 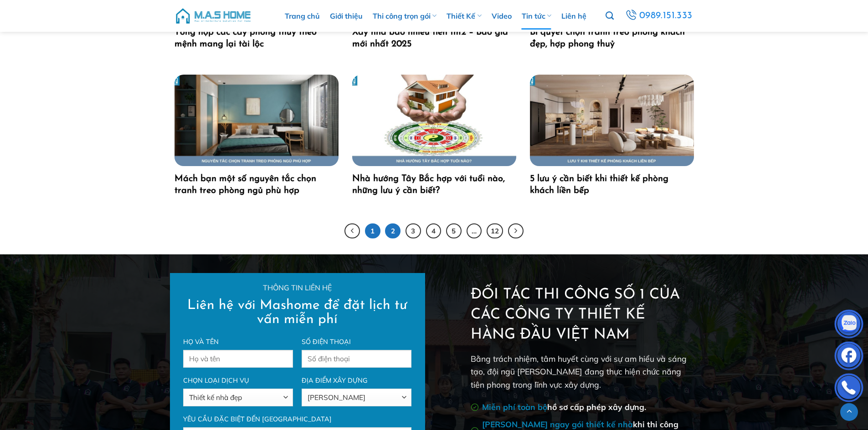 I want to click on img: Zalo, so click(x=849, y=326).